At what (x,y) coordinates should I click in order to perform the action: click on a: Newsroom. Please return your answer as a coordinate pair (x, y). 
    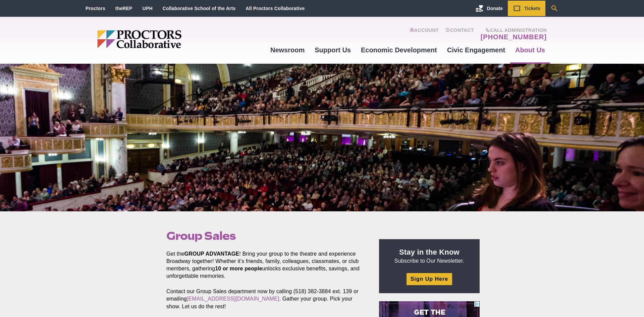
    Looking at the image, I should click on (287, 50).